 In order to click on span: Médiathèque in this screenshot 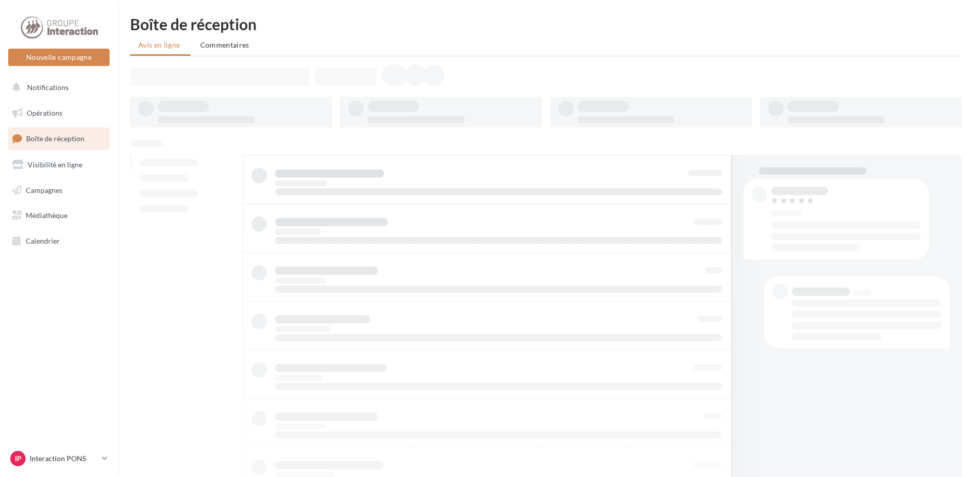, I will do `click(47, 215)`.